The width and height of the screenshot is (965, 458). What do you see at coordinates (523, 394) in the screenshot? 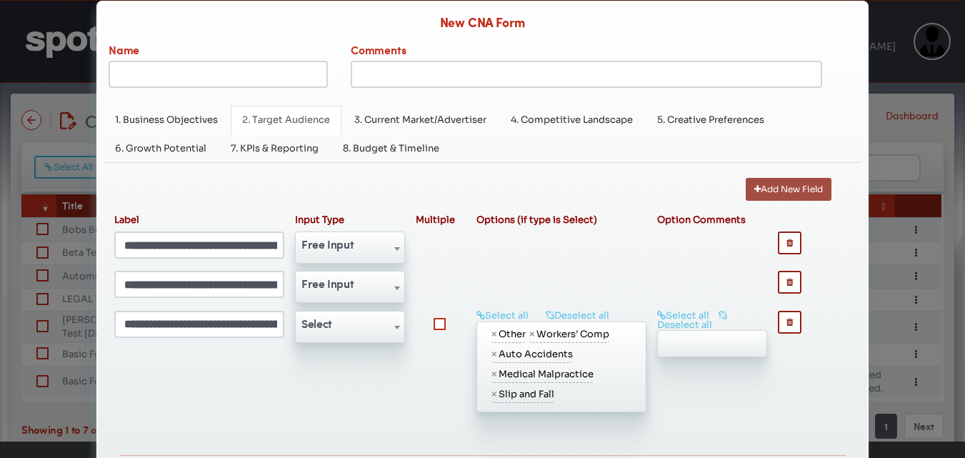
I see `li: Slip and Fall` at bounding box center [523, 394].